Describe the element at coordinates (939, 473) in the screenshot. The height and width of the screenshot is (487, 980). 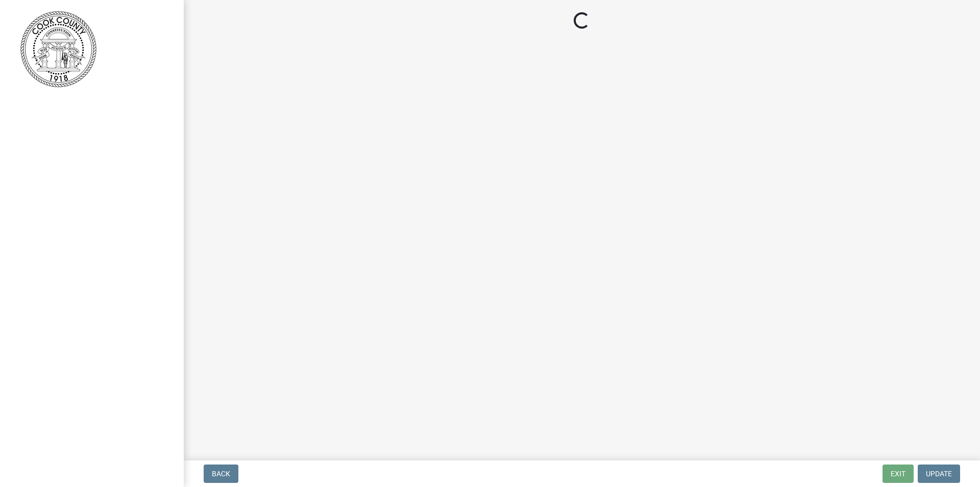
I see `span: Update` at that location.